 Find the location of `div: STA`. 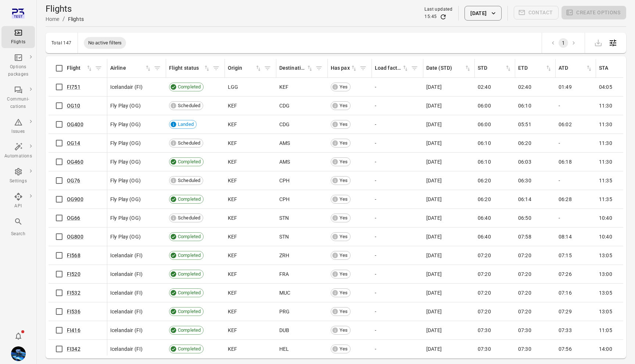

div: STA is located at coordinates (612, 68).